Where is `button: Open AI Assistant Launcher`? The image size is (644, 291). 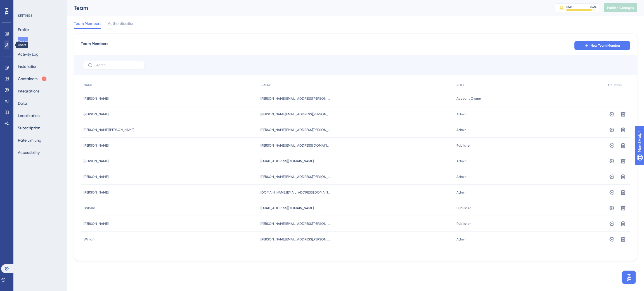
button: Open AI Assistant Launcher is located at coordinates (9, 9).